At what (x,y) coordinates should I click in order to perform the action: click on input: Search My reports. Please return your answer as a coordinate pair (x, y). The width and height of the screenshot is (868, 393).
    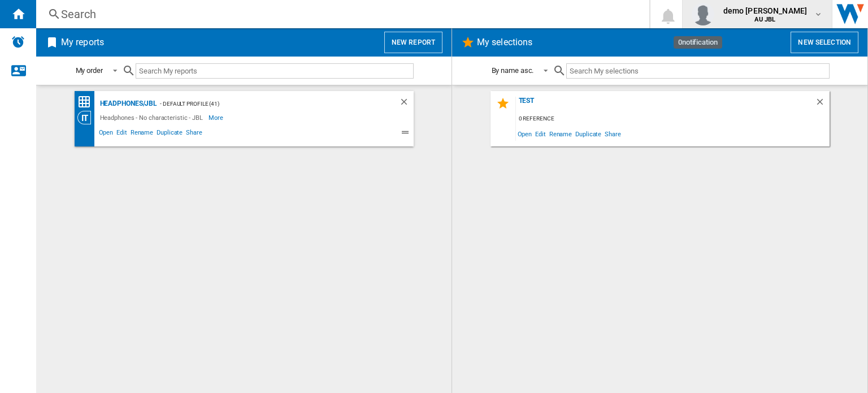
    Looking at the image, I should click on (274, 70).